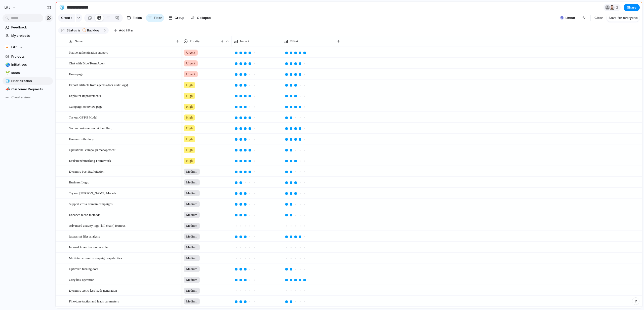 The width and height of the screenshot is (644, 310). Describe the element at coordinates (28, 81) in the screenshot. I see `a: 🧊Prioritization` at that location.